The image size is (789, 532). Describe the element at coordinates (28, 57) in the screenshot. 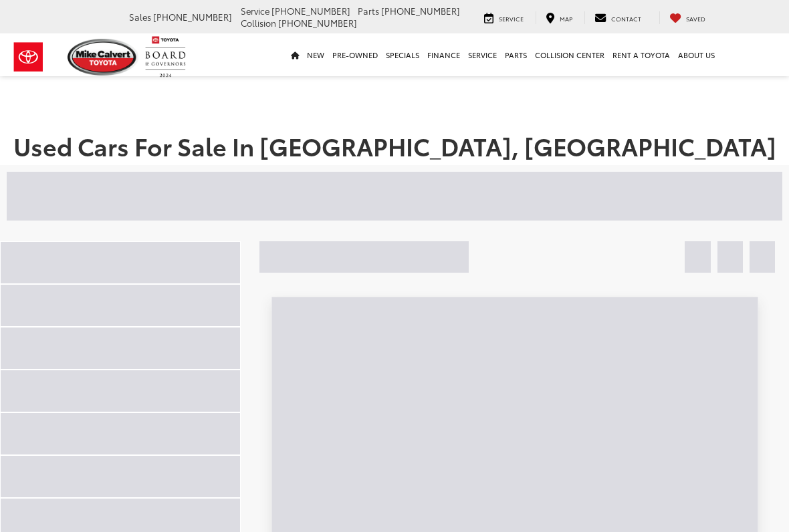

I see `img: Toyota` at that location.